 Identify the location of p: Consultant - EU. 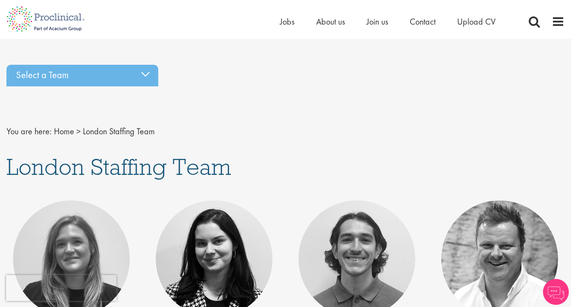
(214, 265).